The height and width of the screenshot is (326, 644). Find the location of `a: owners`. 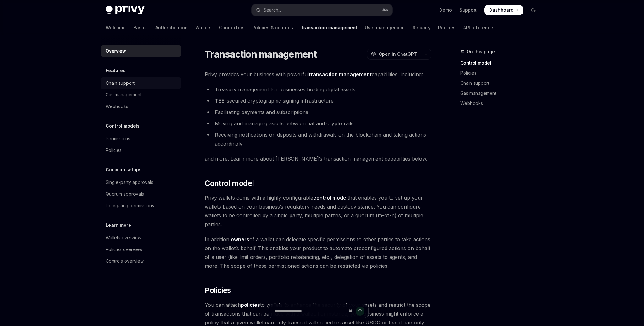

a: owners is located at coordinates (240, 239).